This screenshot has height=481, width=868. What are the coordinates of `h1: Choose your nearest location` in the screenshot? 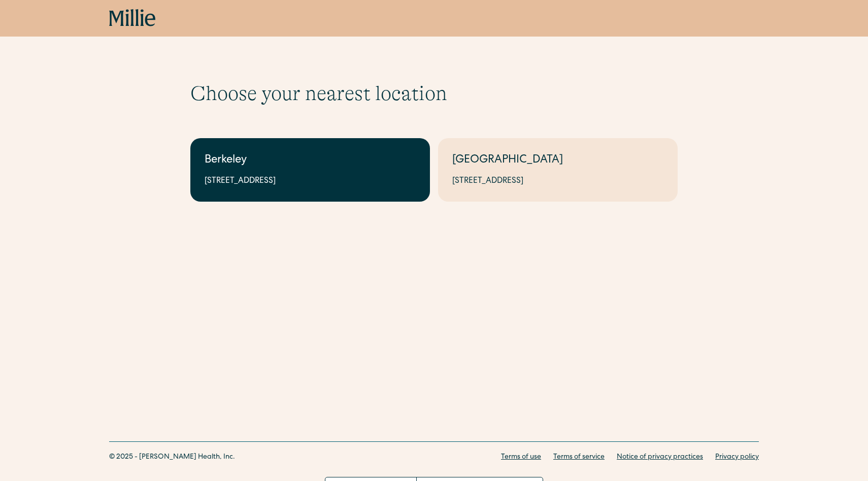 It's located at (434, 93).